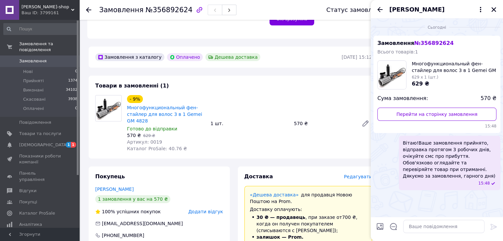 This screenshot has width=503, height=241. I want to click on div: Дешева доставка, so click(233, 57).